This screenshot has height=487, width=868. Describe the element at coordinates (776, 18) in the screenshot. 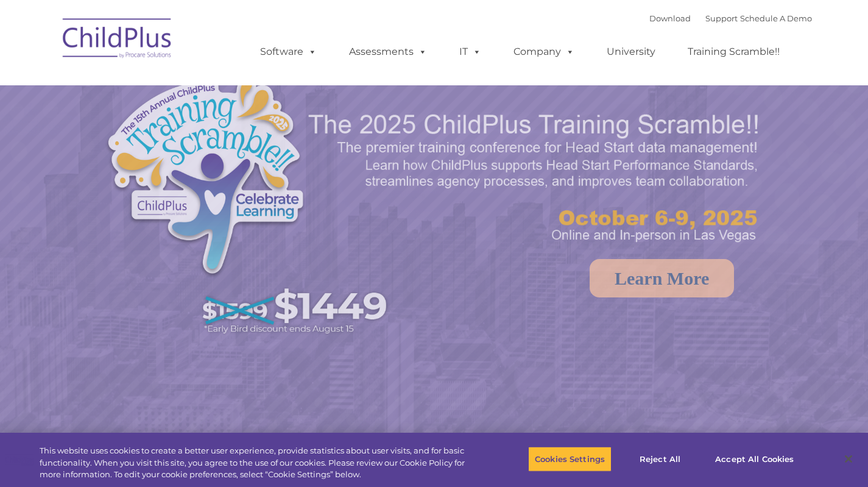

I see `a: Schedule A Demo` at that location.